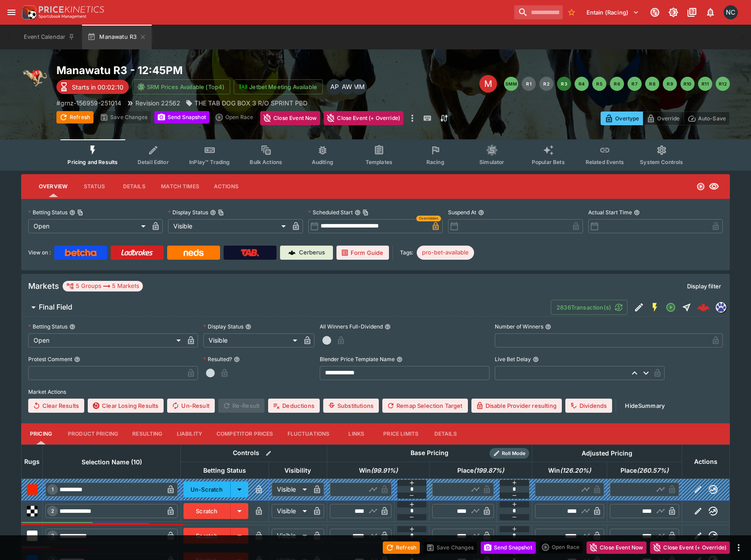  I want to click on button: Resulted?, so click(236, 359).